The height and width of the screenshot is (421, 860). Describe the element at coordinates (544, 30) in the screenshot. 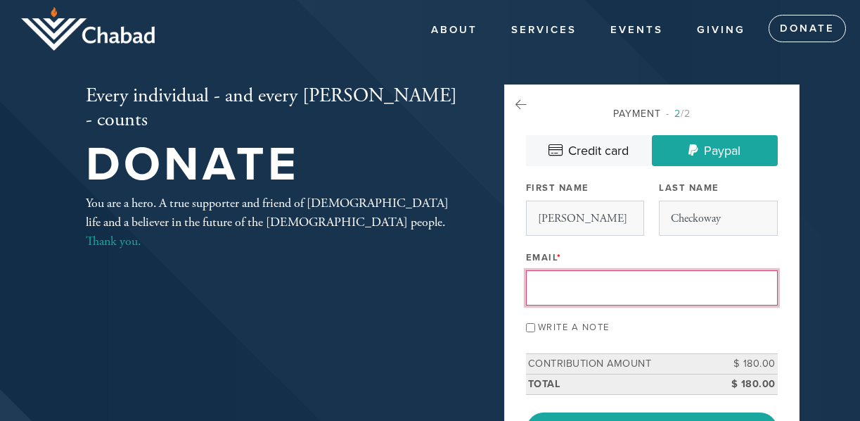

I see `a: Services` at that location.